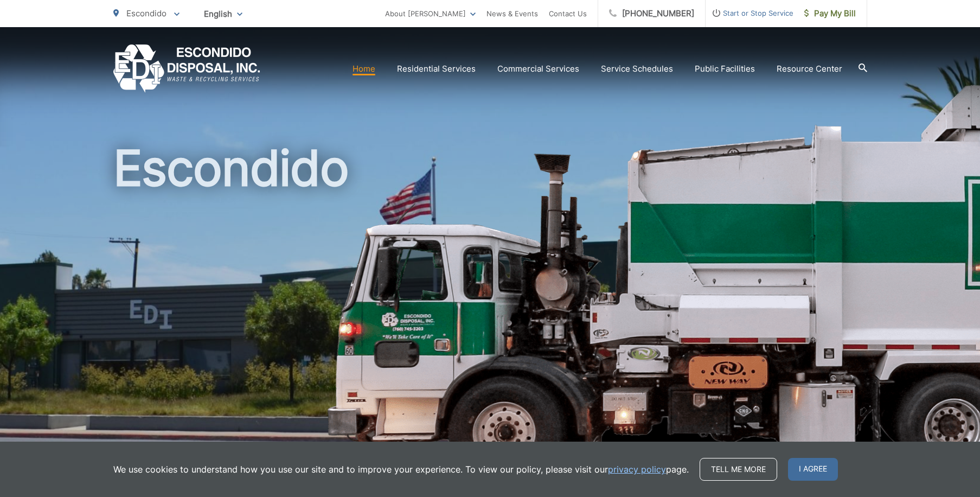 The image size is (980, 497). Describe the element at coordinates (637, 469) in the screenshot. I see `a: privacy policy` at that location.